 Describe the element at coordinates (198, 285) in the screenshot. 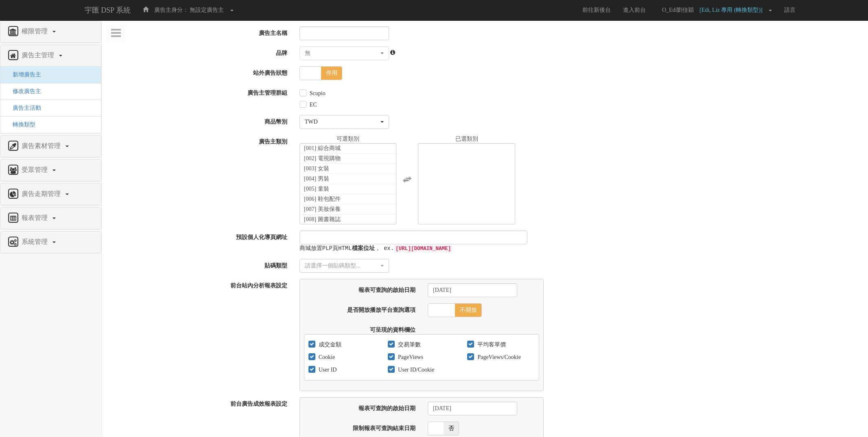

I see `label: 前台站內分析報表設定` at that location.